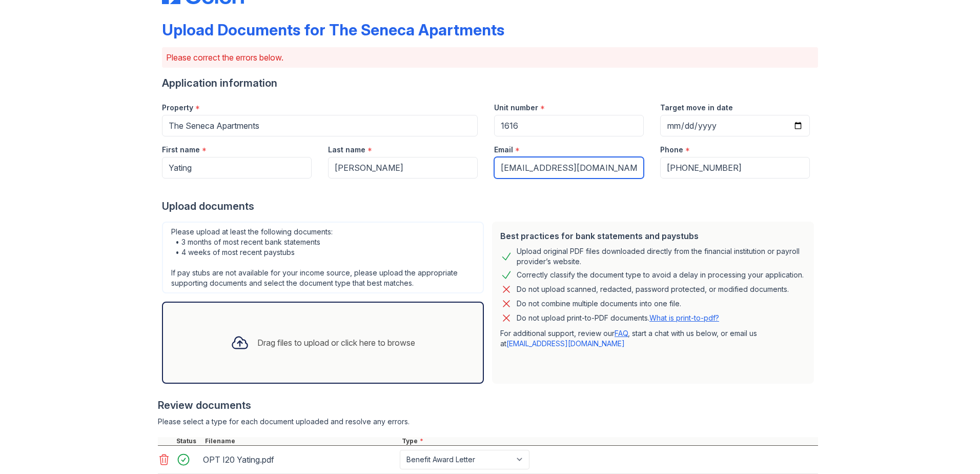 The image size is (980, 474). Describe the element at coordinates (504, 149) in the screenshot. I see `label: Email` at that location.